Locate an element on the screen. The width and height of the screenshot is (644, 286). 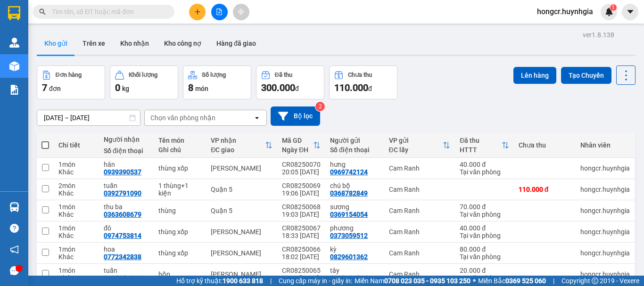
span: 1 is located at coordinates (613, 7).